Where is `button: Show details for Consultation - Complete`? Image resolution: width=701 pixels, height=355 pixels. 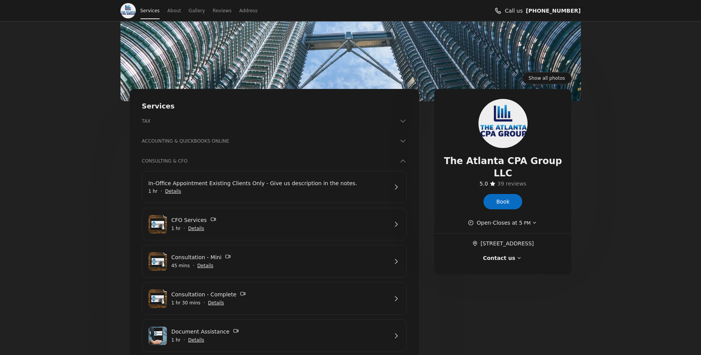 button: Show details for Consultation - Complete is located at coordinates (216, 303).